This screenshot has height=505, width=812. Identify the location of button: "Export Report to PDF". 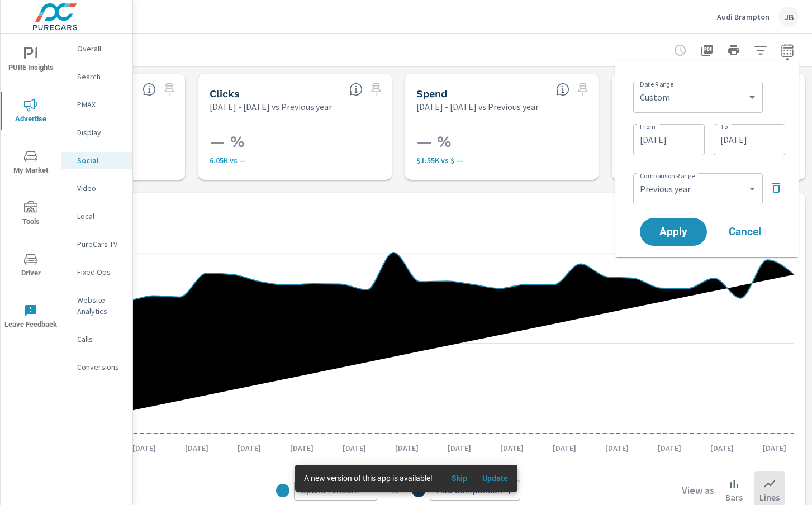
(707, 50).